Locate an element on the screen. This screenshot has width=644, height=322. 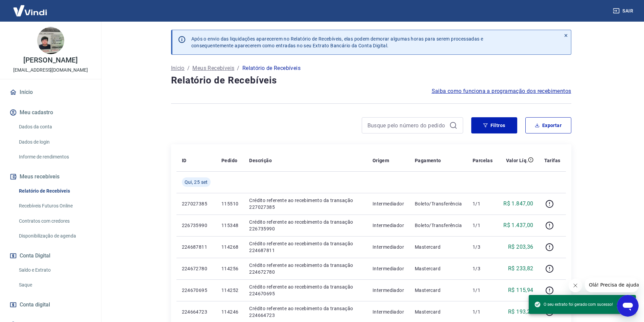
p: 114252 is located at coordinates (230, 290).